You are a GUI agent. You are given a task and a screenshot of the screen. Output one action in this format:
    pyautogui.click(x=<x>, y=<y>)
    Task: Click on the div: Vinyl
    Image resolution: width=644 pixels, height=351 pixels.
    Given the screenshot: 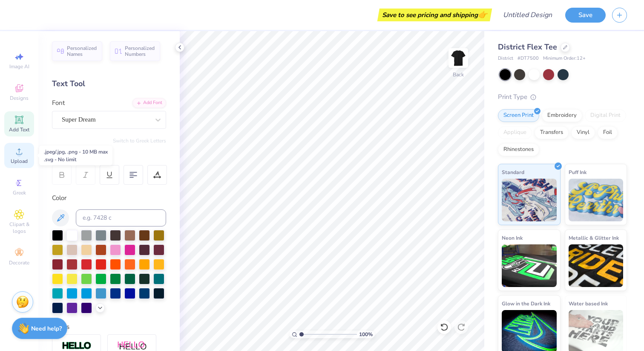 What is the action you would take?
    pyautogui.click(x=583, y=132)
    